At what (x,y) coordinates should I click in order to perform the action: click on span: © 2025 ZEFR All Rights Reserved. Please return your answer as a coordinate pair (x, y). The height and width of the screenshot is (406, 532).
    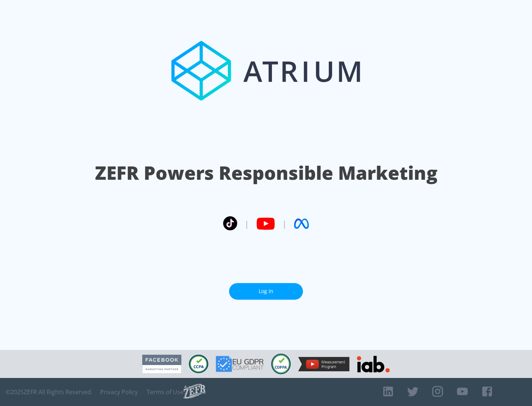
    Looking at the image, I should click on (49, 392).